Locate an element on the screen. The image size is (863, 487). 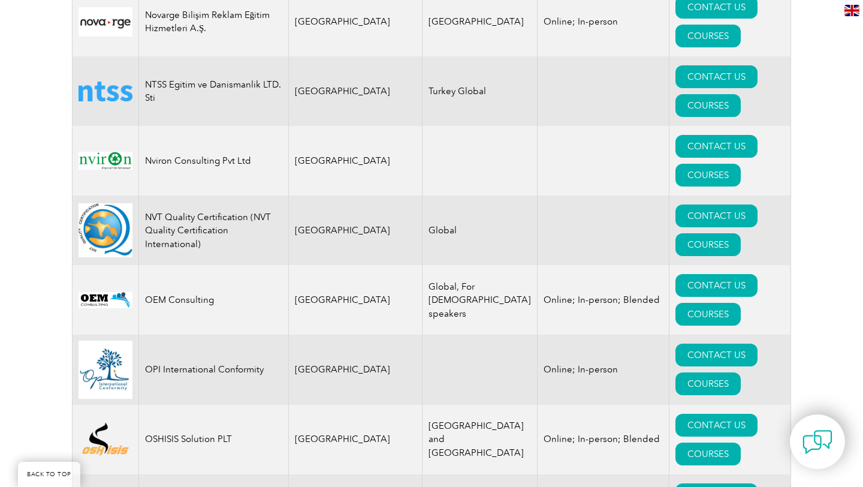
img: 931107cc-606f-eb11-a812-00224815377e-logo.png is located at coordinates (105, 300).